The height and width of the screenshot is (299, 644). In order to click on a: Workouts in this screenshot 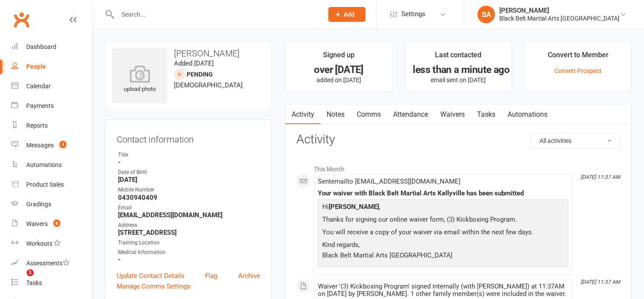, I will do `click(52, 244)`.